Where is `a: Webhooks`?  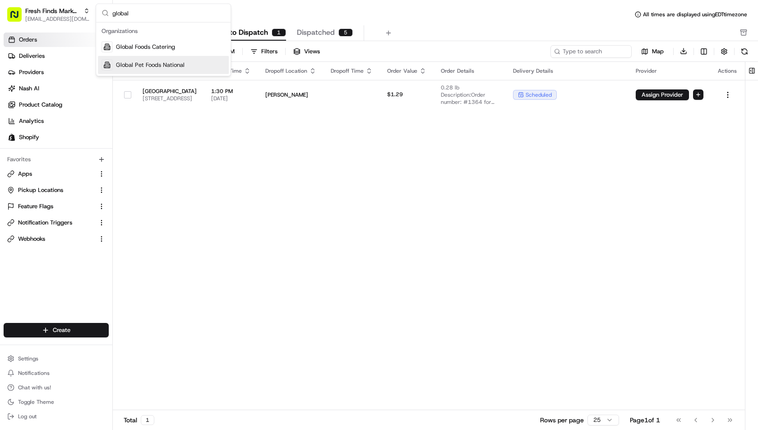 a: Webhooks is located at coordinates (51, 239).